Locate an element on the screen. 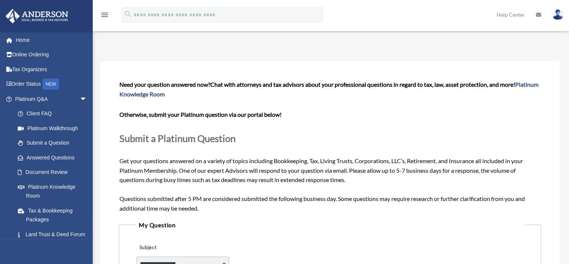 This screenshot has height=264, width=569. span: arrow_drop_down is located at coordinates (87, 99).